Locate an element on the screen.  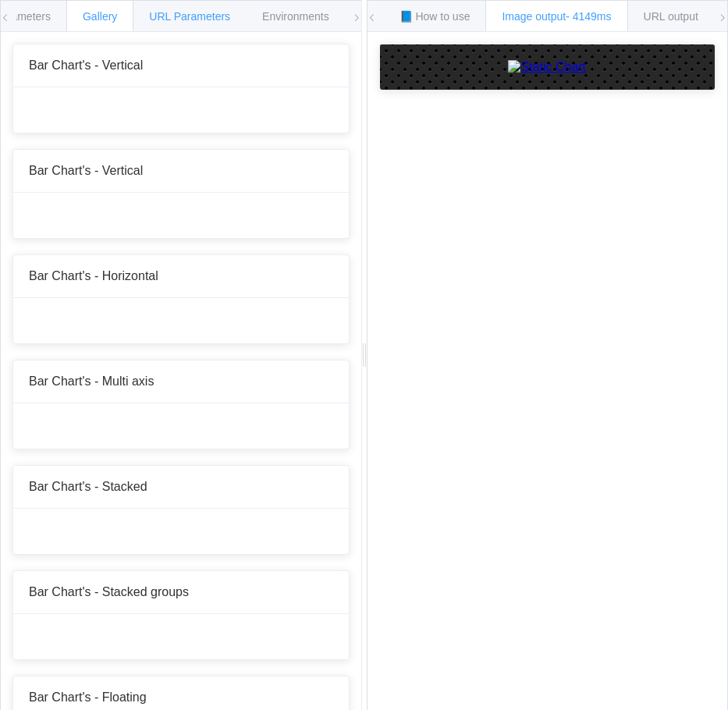
span: Bar Chart's - Multi axis is located at coordinates (91, 381).